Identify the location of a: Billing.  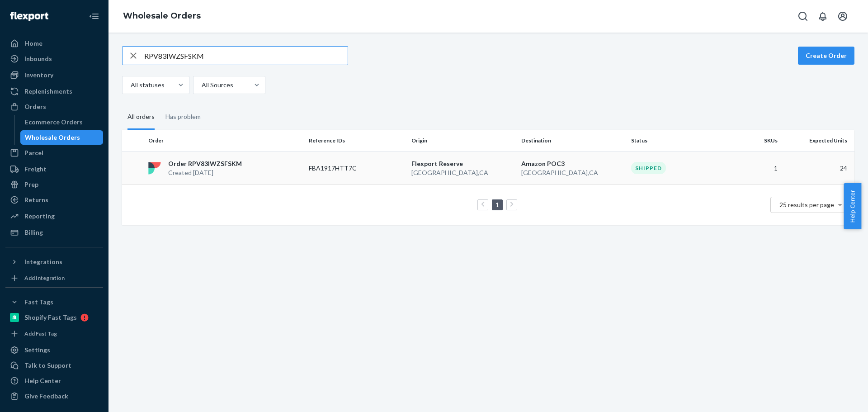
(54, 232).